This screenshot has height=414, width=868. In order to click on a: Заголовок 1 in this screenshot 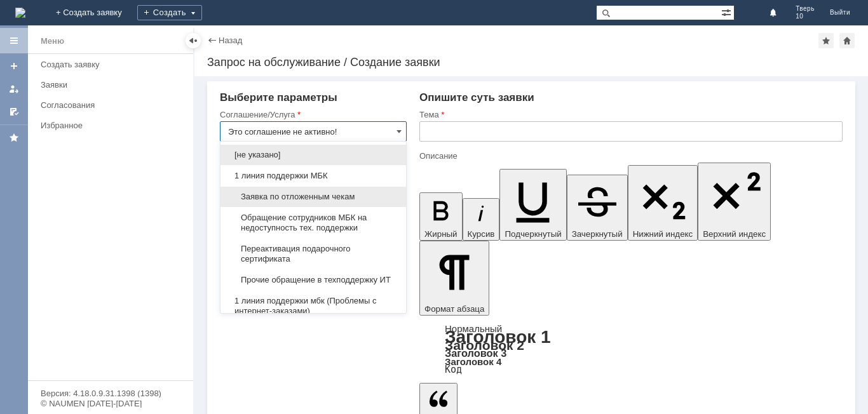, I will do `click(497, 336)`.